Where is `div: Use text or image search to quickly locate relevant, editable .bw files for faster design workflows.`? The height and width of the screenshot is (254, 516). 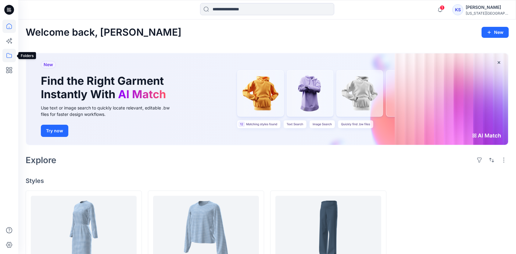 div: Use text or image search to quickly locate relevant, editable .bw files for faster design workflows. is located at coordinates (109, 111).